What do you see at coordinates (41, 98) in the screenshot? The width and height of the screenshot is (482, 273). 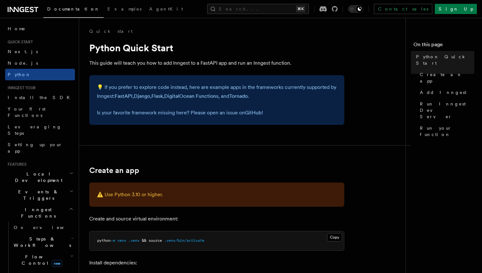 I see `span: Install the SDK` at bounding box center [41, 98].